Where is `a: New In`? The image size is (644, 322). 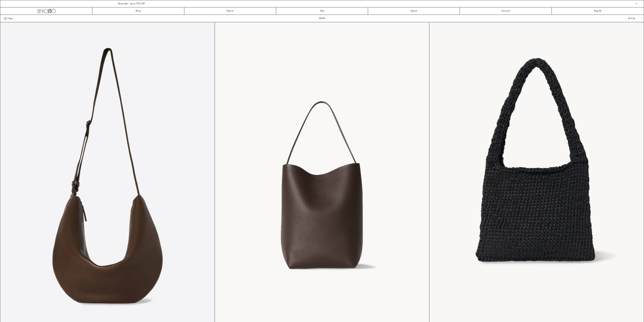
a: New In is located at coordinates (230, 11).